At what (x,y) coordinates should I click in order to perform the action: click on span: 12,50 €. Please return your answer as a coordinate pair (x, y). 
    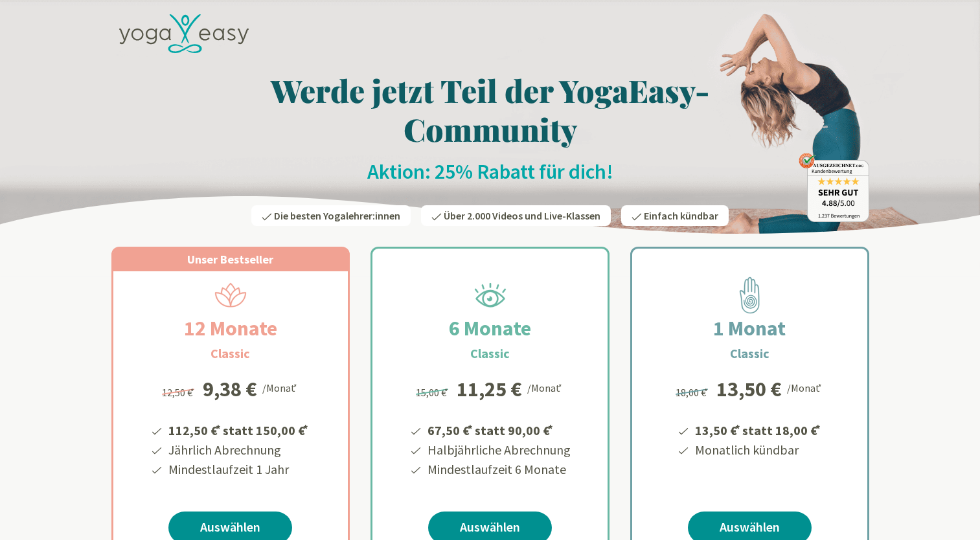
    Looking at the image, I should click on (179, 392).